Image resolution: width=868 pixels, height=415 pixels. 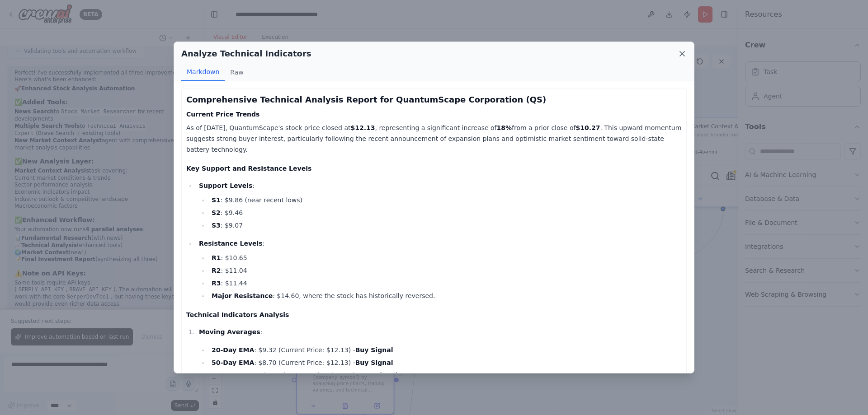 I want to click on h4: Key Support and Resistance Levels, so click(x=434, y=169).